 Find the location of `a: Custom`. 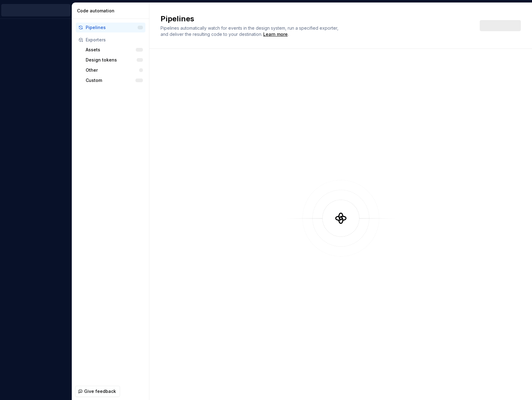

a: Custom is located at coordinates (114, 80).